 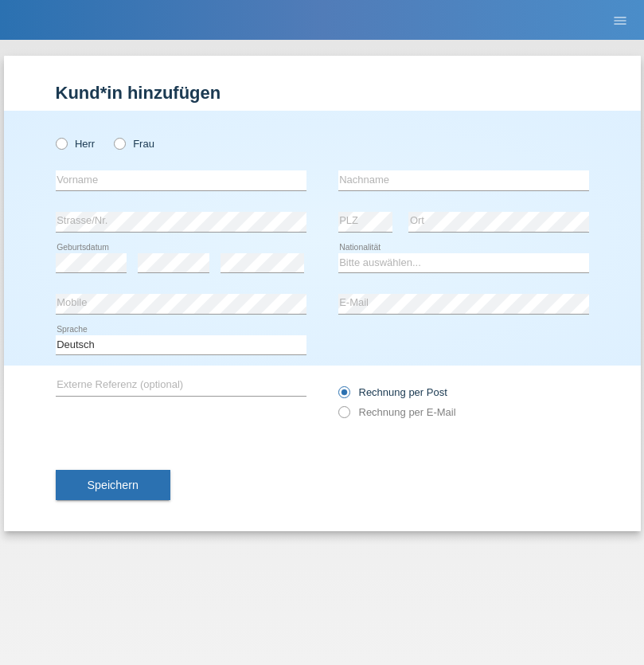 I want to click on label: Rechnung per E-Mail, so click(x=397, y=412).